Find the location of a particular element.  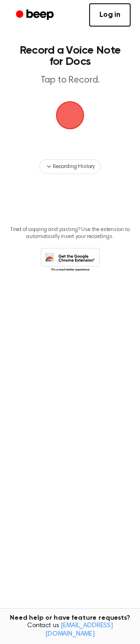

h1: Record a Voice Note for Docs is located at coordinates (70, 56).